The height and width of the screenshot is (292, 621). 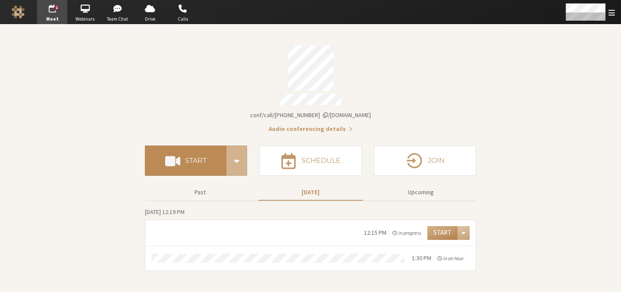 I want to click on span: Team Chat, so click(x=118, y=19).